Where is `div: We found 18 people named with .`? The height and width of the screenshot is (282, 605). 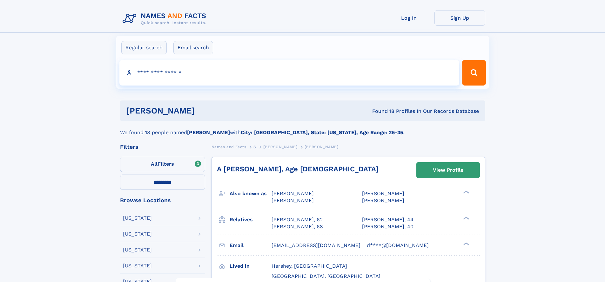 div: We found 18 people named with . is located at coordinates (303, 129).